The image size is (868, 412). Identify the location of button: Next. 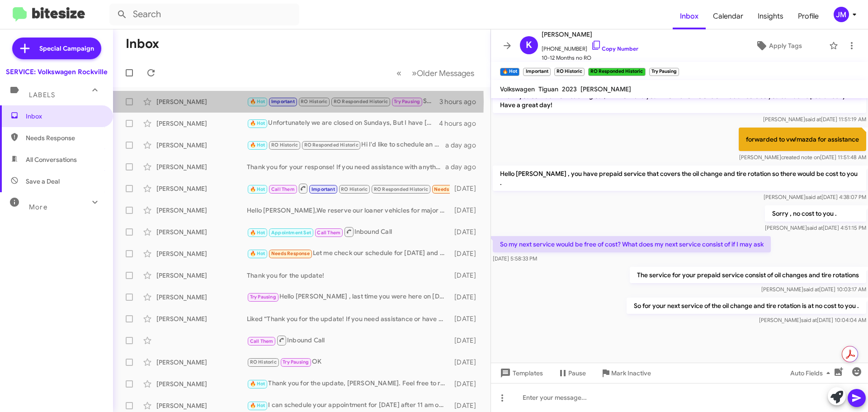
(443, 73).